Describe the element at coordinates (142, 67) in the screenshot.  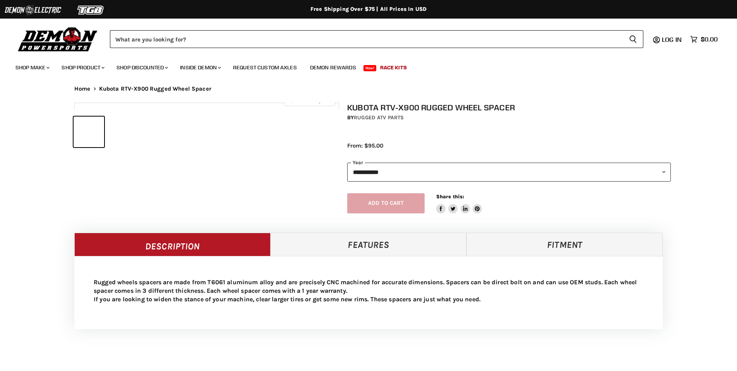
I see `a: Shop Discounted` at that location.